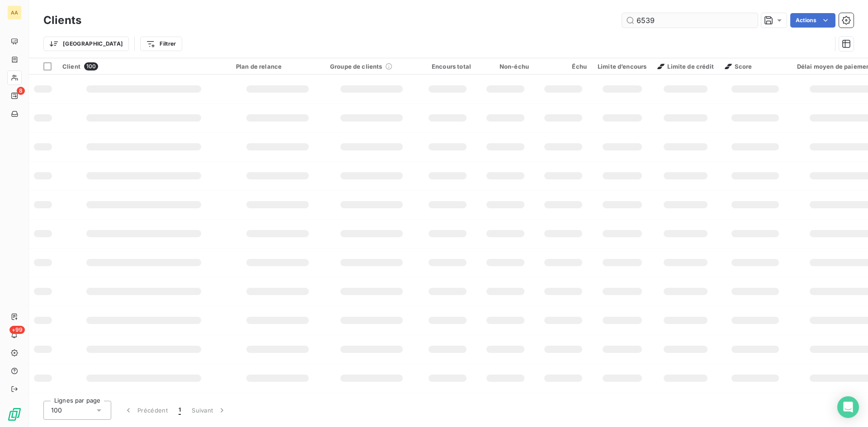  Describe the element at coordinates (63, 21) in the screenshot. I see `h3: Clients` at that location.